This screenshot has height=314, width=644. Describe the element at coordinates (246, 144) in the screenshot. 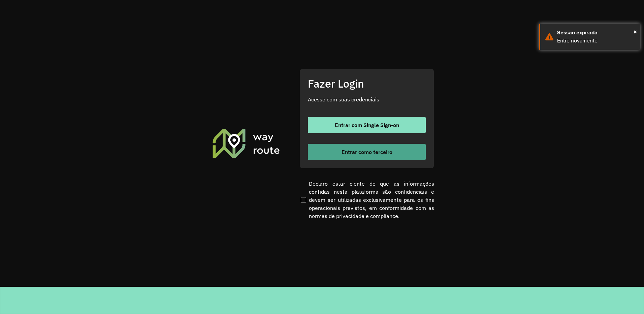

I see `img: Roteirizador AmbevTech` at that location.